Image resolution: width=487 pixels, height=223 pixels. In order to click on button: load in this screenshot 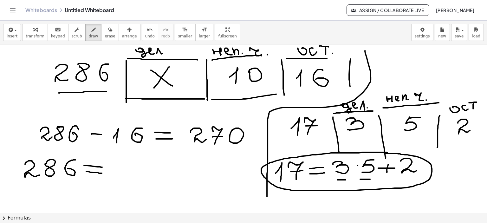, I will do `click(476, 32)`.